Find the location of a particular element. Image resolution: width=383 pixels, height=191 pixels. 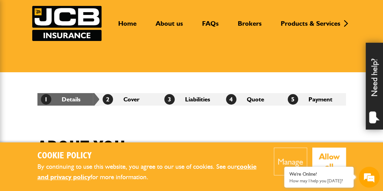

li: Liabilities is located at coordinates (192, 99).